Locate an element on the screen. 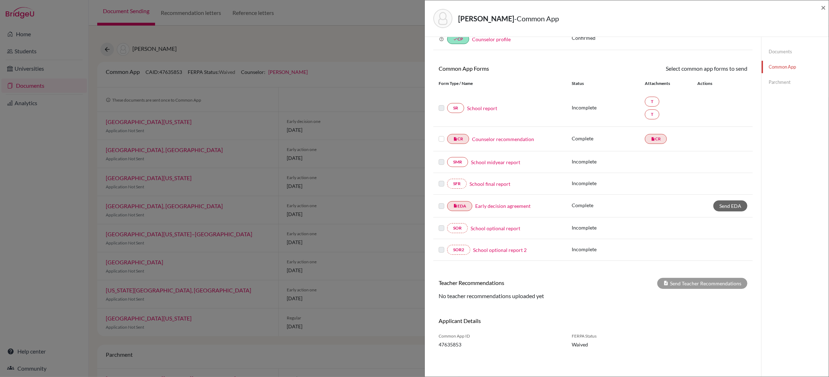 This screenshot has width=829, height=377. a: School optional report is located at coordinates (496, 228).